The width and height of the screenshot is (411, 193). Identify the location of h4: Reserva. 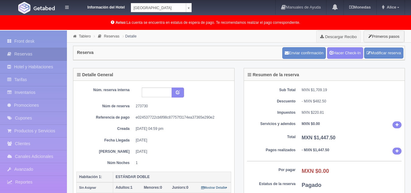
(85, 52).